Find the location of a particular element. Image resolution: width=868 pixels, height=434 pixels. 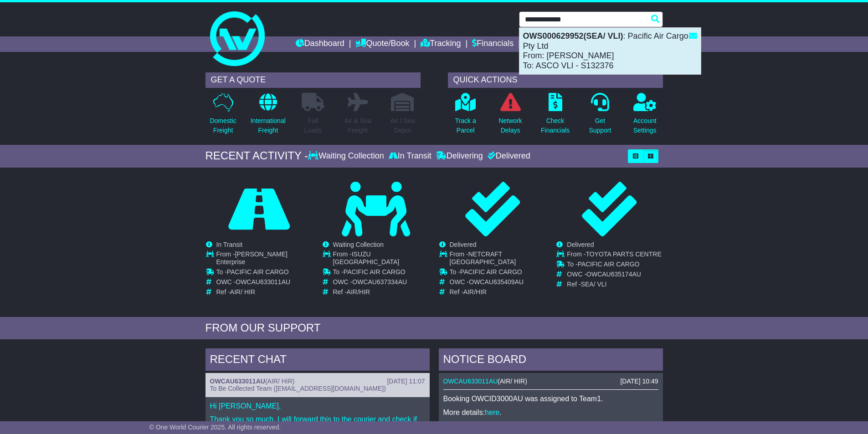

p: Air & Sea Freight is located at coordinates (358, 126).